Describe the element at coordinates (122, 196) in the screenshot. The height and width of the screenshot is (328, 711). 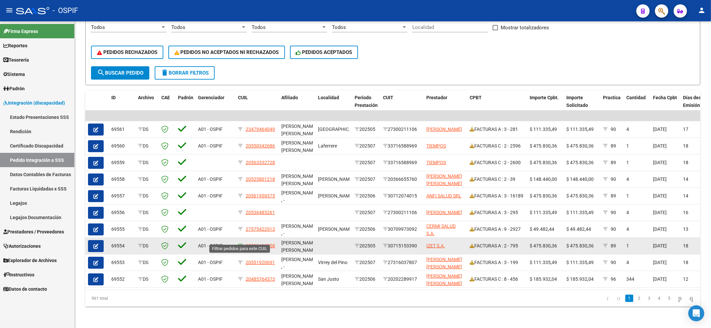
I see `div: 69557` at that location.